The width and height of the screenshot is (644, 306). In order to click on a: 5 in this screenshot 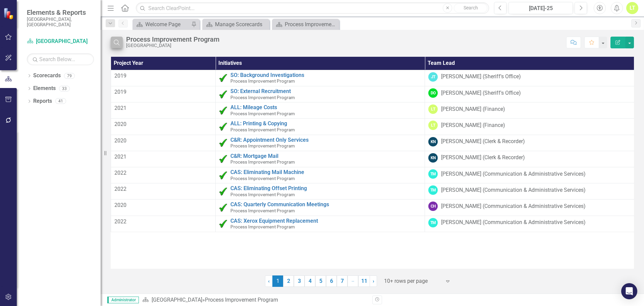, I will do `click(320, 281)`.